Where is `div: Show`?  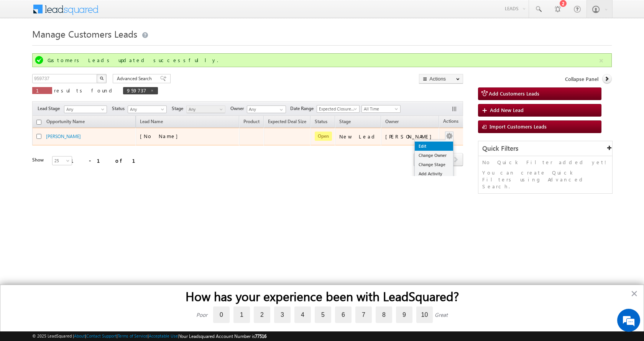 div: Show is located at coordinates (39, 160).